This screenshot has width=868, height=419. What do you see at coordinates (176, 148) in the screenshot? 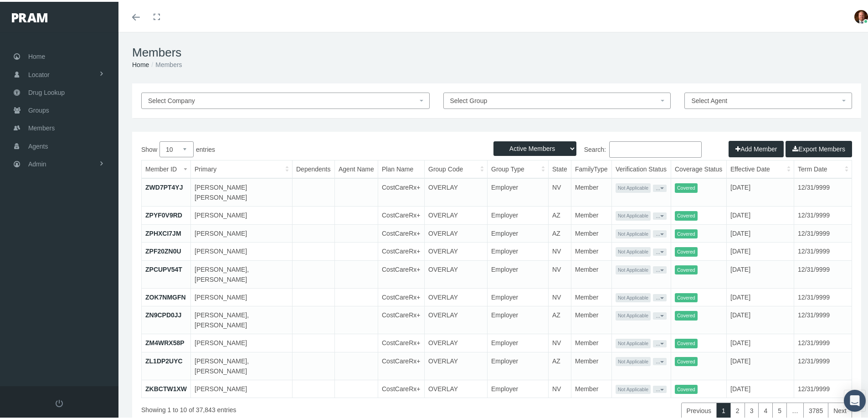
I see `select: Showentries` at bounding box center [176, 148].